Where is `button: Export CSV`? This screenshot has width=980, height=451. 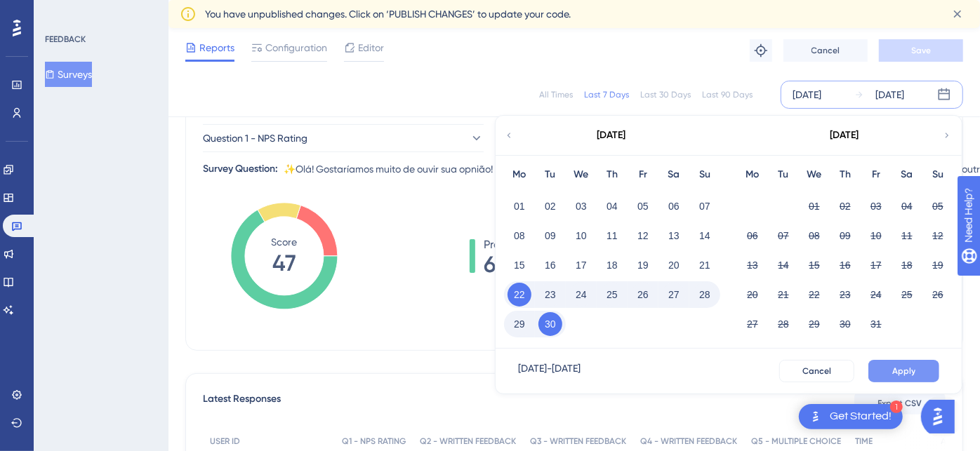
button: Export CSV is located at coordinates (900, 403).